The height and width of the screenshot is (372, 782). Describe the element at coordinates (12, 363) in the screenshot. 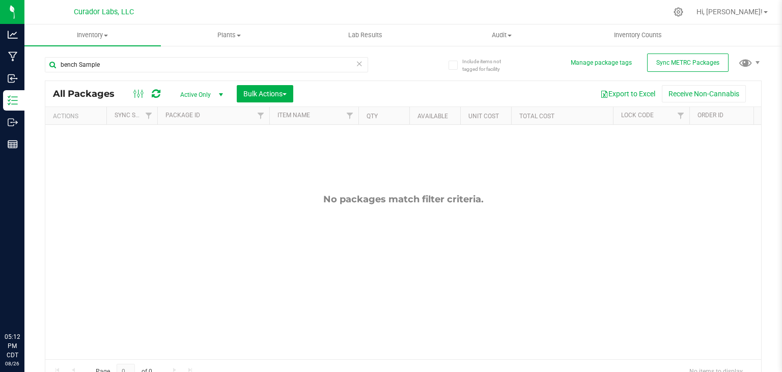

I see `p: 08/26` at that location.